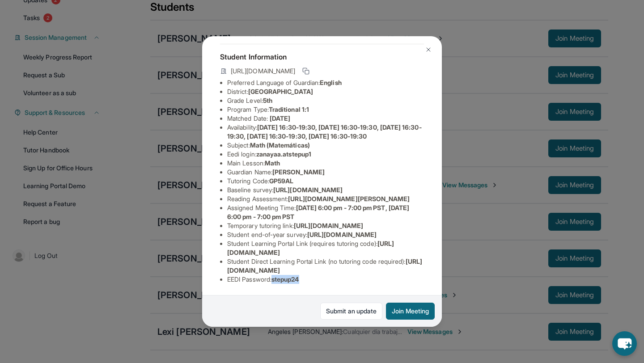 The image size is (644, 363). What do you see at coordinates (326, 190) in the screenshot?
I see `li: Baseline survey :` at bounding box center [326, 190].